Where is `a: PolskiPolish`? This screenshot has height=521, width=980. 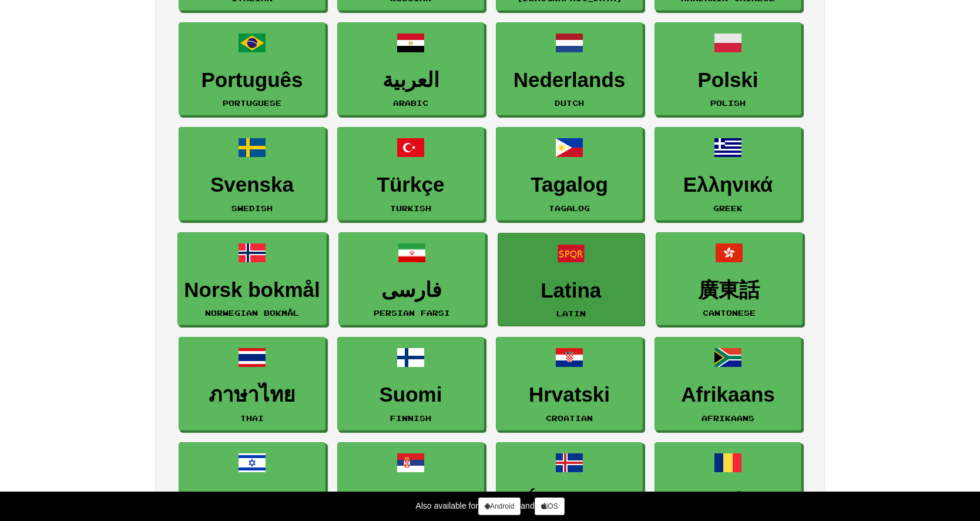 a: PolskiPolish is located at coordinates (728, 69).